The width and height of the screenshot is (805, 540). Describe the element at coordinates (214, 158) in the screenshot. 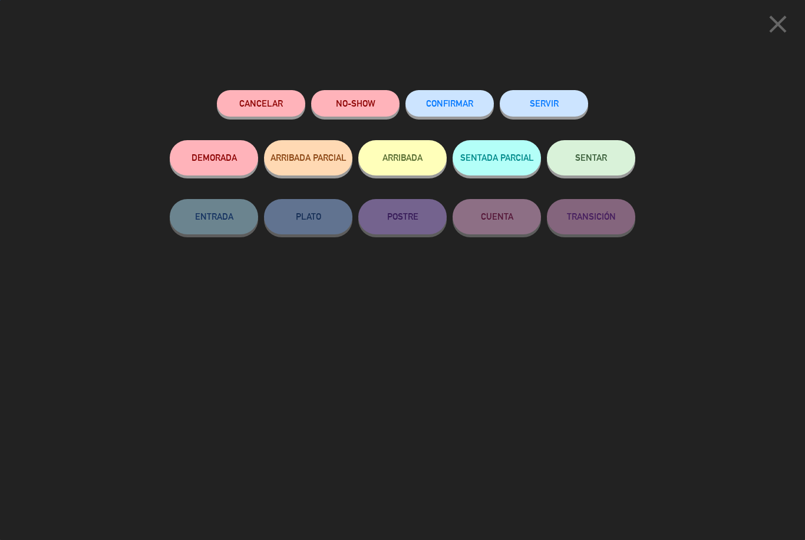

I see `button: DEMORADA` at that location.